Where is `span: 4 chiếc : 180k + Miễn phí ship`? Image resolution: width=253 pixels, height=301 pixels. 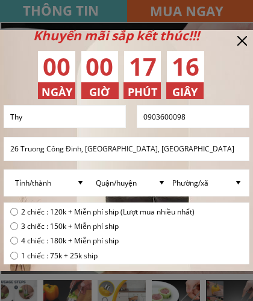 span: 4 chiếc : 180k + Miễn phí ship is located at coordinates (108, 241).